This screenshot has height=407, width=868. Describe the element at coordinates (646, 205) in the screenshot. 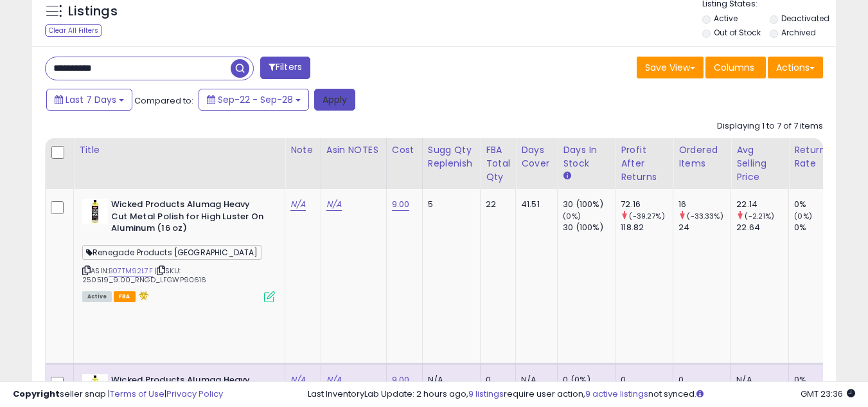

I see `div: 72.16` at that location.